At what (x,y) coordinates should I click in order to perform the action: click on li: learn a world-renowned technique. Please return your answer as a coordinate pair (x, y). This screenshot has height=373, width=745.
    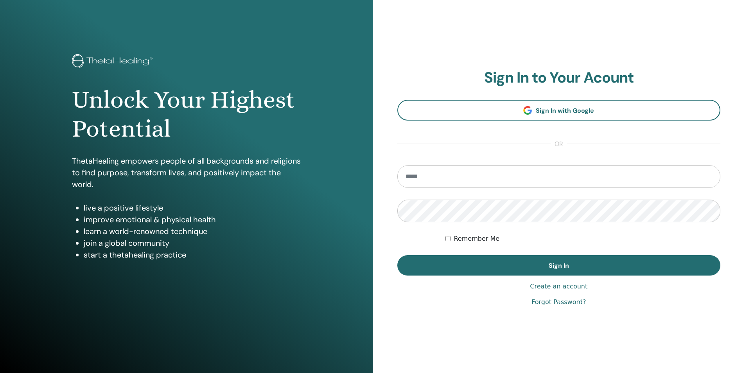
    Looking at the image, I should click on (192, 231).